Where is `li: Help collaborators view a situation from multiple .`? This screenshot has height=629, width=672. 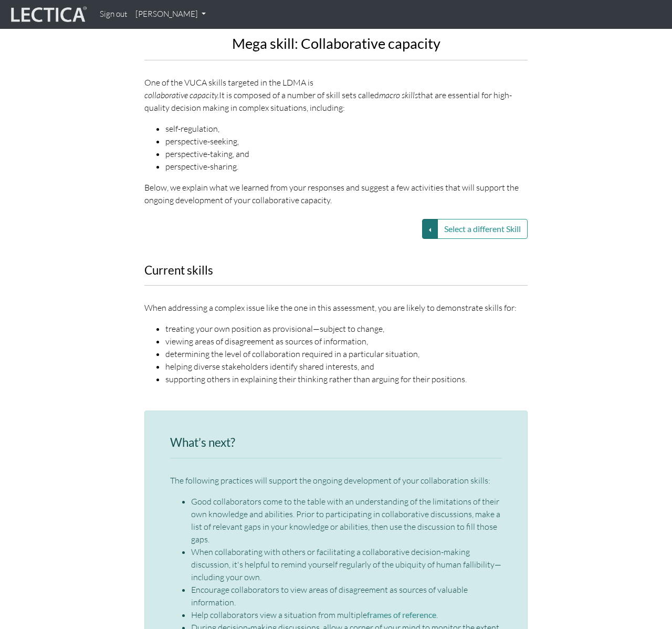
li: Help collaborators view a situation from multiple . is located at coordinates (347, 615).